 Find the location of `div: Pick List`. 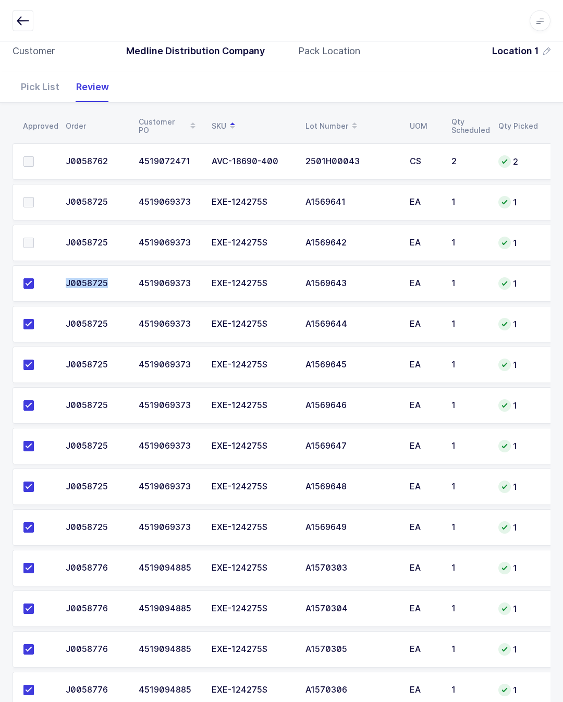

div: Pick List is located at coordinates (40, 87).